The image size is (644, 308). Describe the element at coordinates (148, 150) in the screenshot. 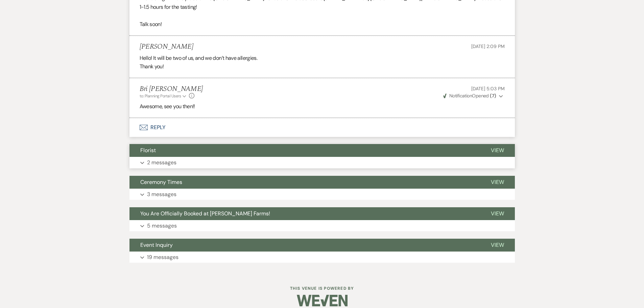

I see `span: Florist` at that location.